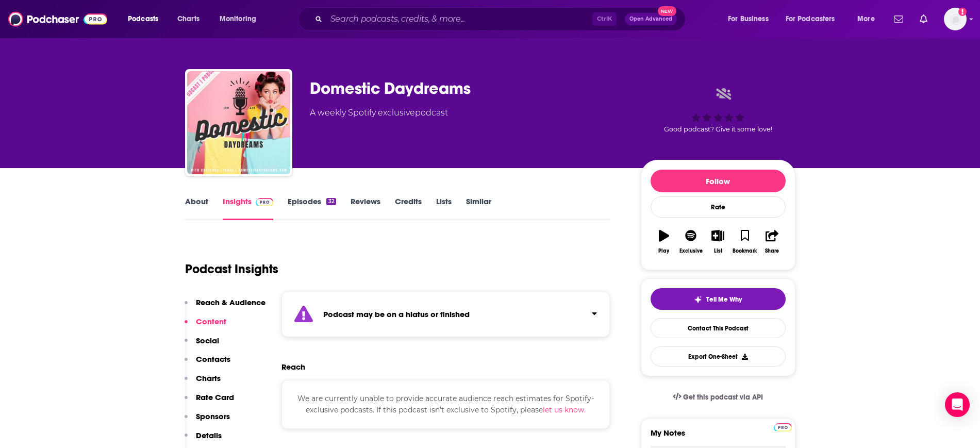 This screenshot has width=980, height=448. What do you see at coordinates (664, 242) in the screenshot?
I see `button: Play` at bounding box center [664, 242].